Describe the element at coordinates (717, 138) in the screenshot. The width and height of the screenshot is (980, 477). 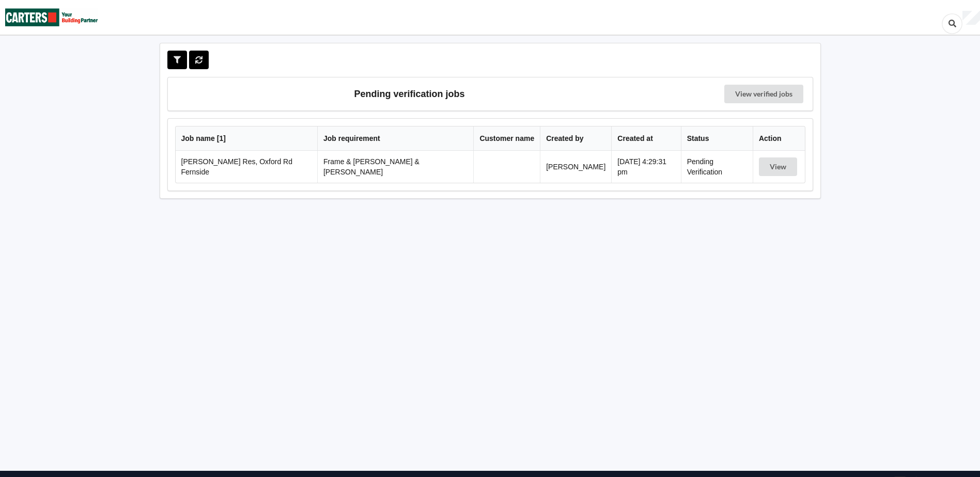
I see `th: Status` at that location.